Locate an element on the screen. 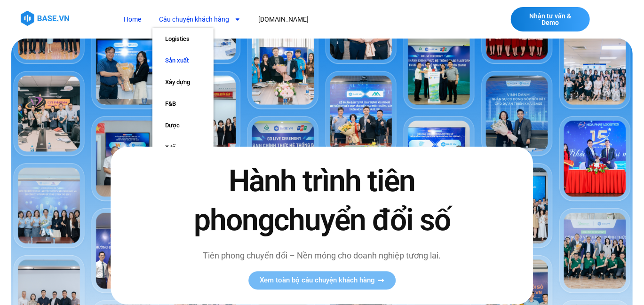 The width and height of the screenshot is (644, 305). a: Y tế is located at coordinates (183, 148).